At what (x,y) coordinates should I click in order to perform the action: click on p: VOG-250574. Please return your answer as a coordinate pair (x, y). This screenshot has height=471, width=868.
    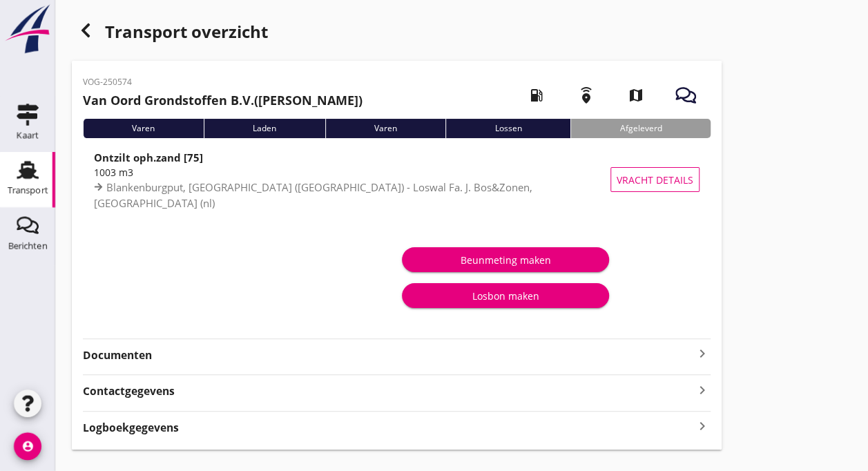
    Looking at the image, I should click on (222, 82).